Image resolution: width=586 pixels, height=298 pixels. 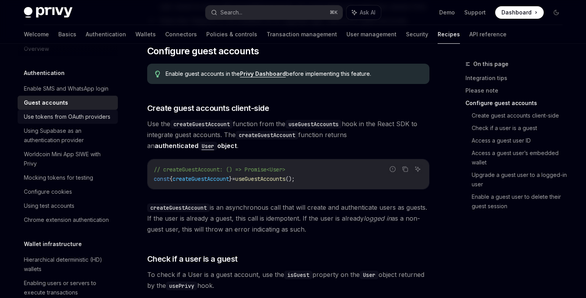 I want to click on a: Policies & controls, so click(x=232, y=34).